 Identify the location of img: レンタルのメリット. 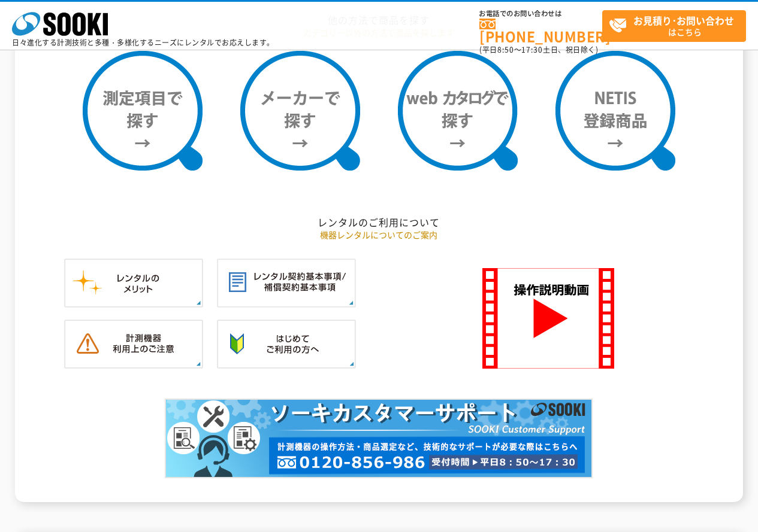
(134, 283).